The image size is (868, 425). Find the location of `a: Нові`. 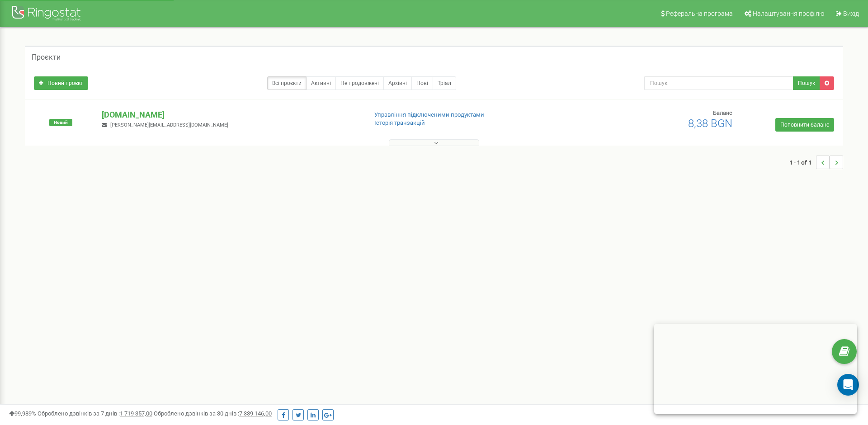

a: Нові is located at coordinates (422, 83).